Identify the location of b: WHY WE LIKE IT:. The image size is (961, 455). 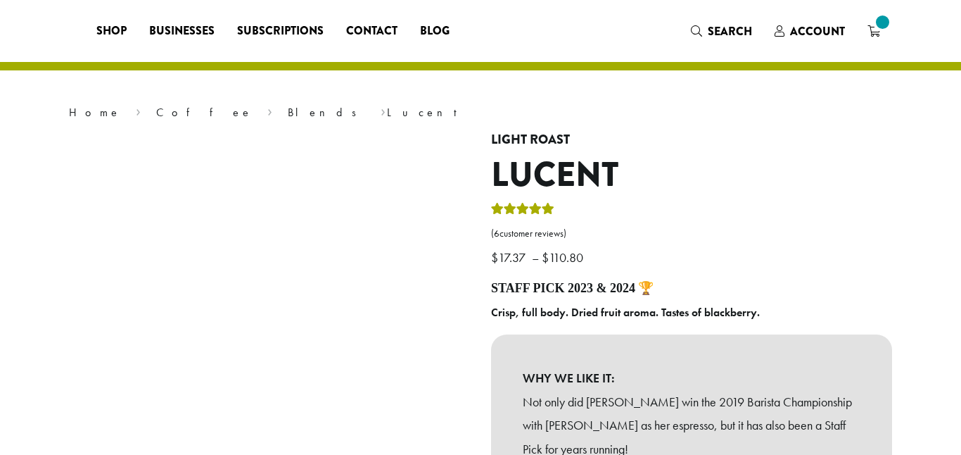
(692, 378).